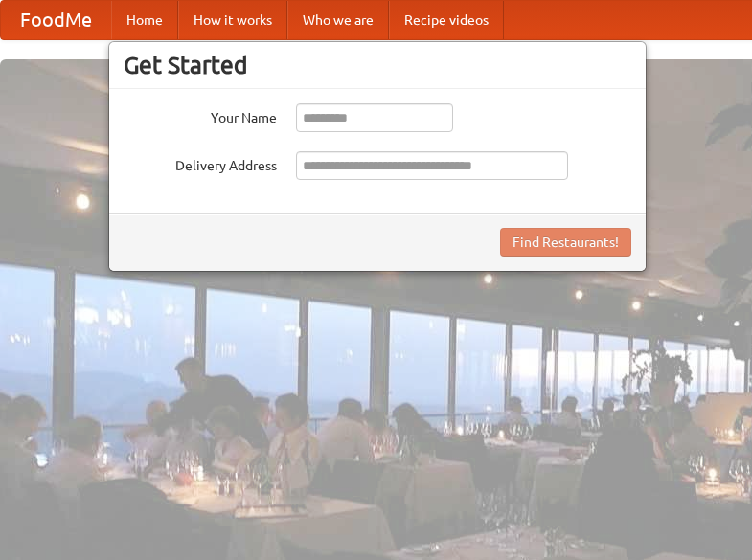 The width and height of the screenshot is (752, 560). Describe the element at coordinates (201, 115) in the screenshot. I see `label: Your Name` at that location.